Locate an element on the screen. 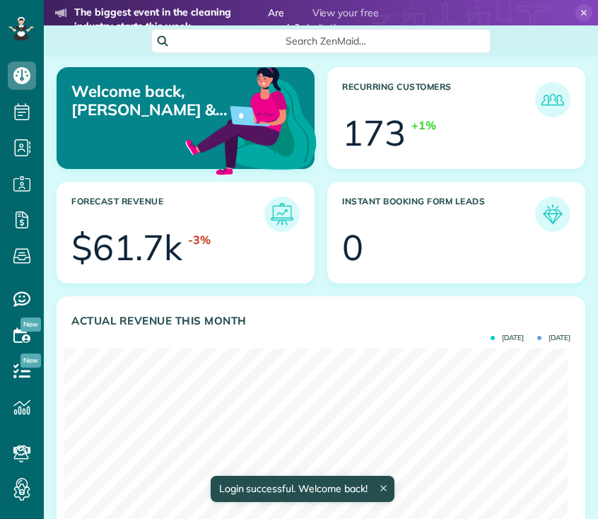  span: Are you in? is located at coordinates (285, 20).